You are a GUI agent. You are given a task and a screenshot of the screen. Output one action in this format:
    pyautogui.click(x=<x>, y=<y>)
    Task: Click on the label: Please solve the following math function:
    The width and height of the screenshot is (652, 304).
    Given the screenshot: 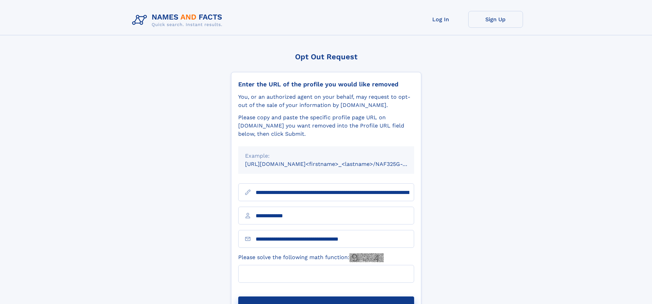 What is the action you would take?
    pyautogui.click(x=311, y=258)
    